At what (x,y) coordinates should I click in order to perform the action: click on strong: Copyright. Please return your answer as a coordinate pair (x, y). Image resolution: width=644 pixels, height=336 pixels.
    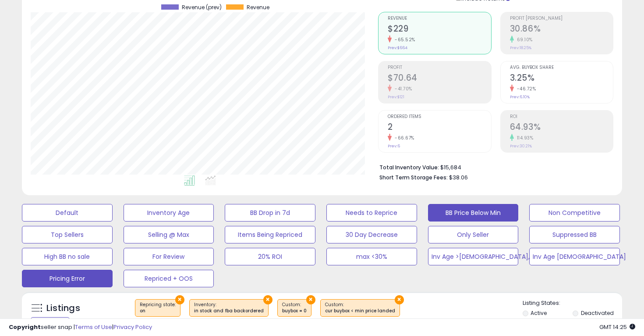
    Looking at the image, I should click on (24, 326).